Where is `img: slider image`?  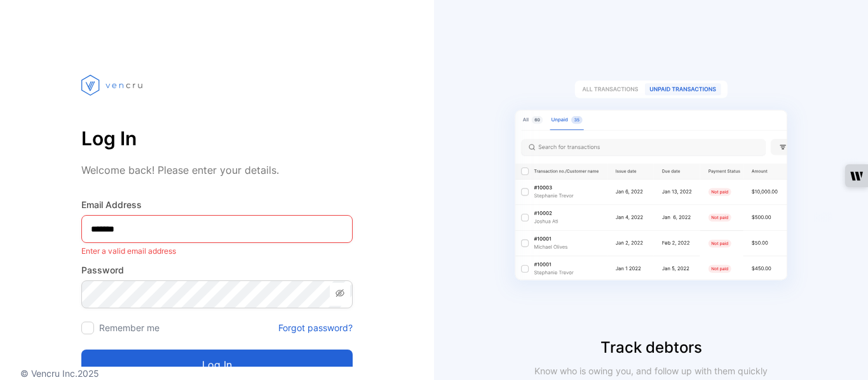
img: slider image is located at coordinates (651, 193).